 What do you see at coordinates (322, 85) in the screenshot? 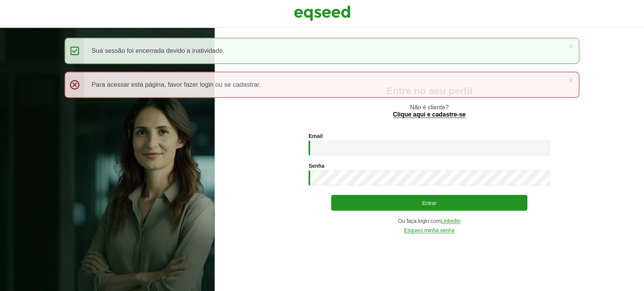
I see `div: Para acessar esta página, favor fazer login ou se cadastrar.` at bounding box center [322, 85].